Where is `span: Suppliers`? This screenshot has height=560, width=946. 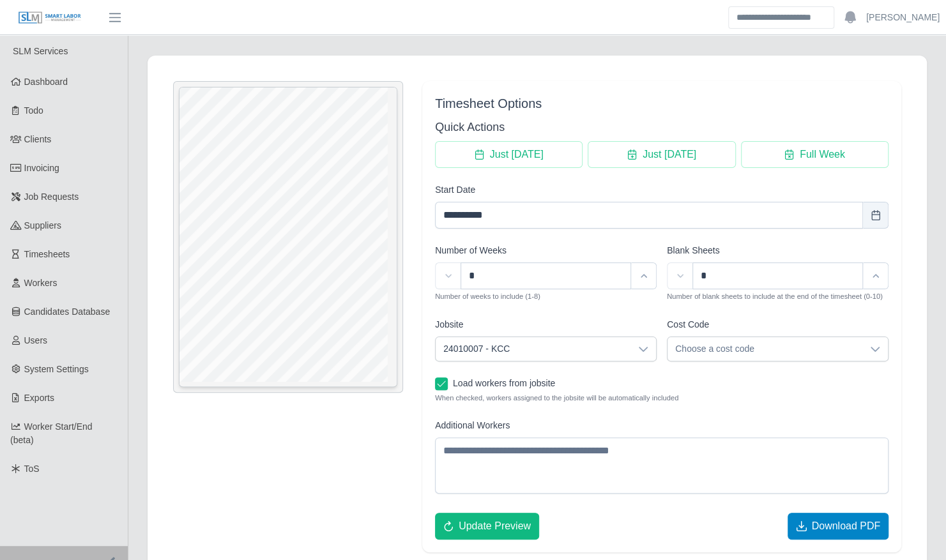 span: Suppliers is located at coordinates (43, 226).